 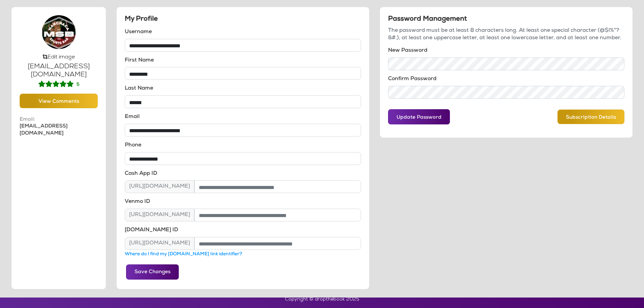 What do you see at coordinates (58, 101) in the screenshot?
I see `button: View Comments` at bounding box center [58, 101].